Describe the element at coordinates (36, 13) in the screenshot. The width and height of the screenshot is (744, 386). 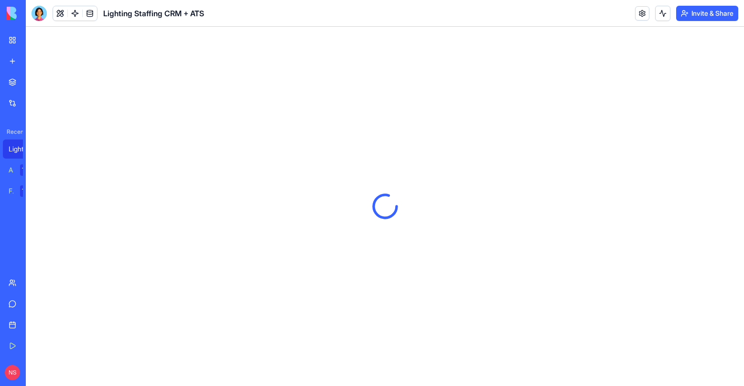
I see `img: logo` at that location.